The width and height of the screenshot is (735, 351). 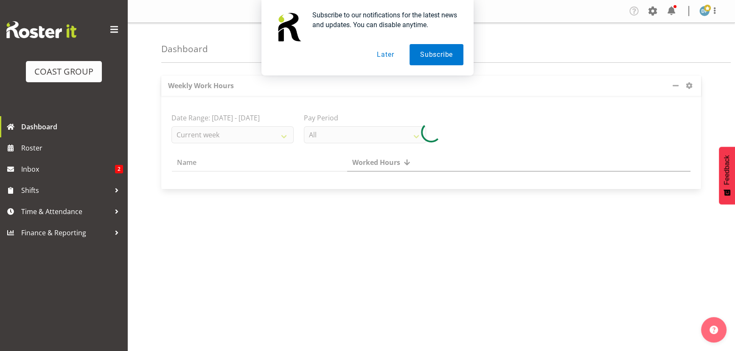 I want to click on span: Roster, so click(x=72, y=148).